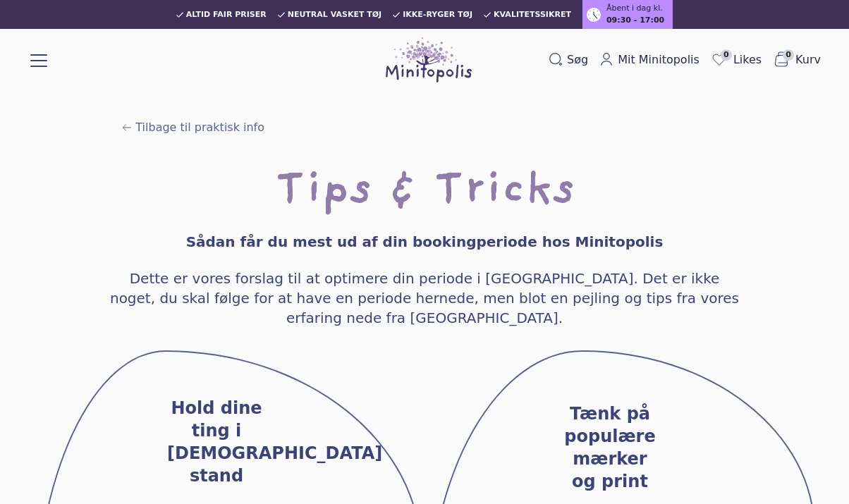 Image resolution: width=849 pixels, height=504 pixels. I want to click on button: Søg, so click(569, 60).